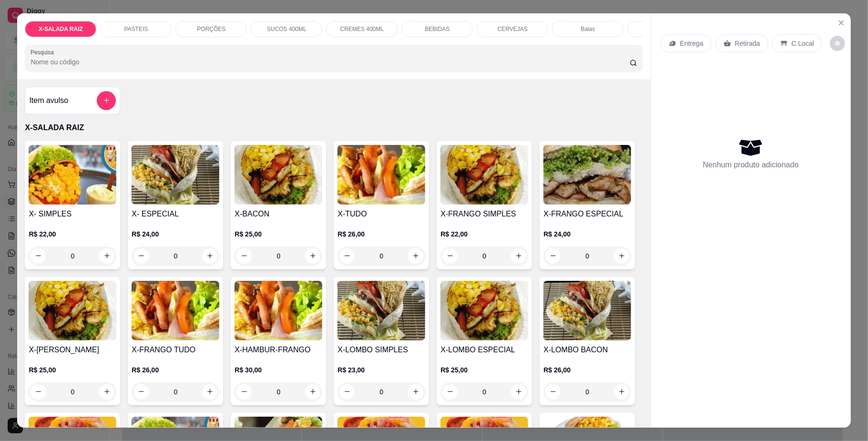 The width and height of the screenshot is (868, 441). Describe the element at coordinates (176, 350) in the screenshot. I see `h4: X-FRANGO TUDO` at that location.